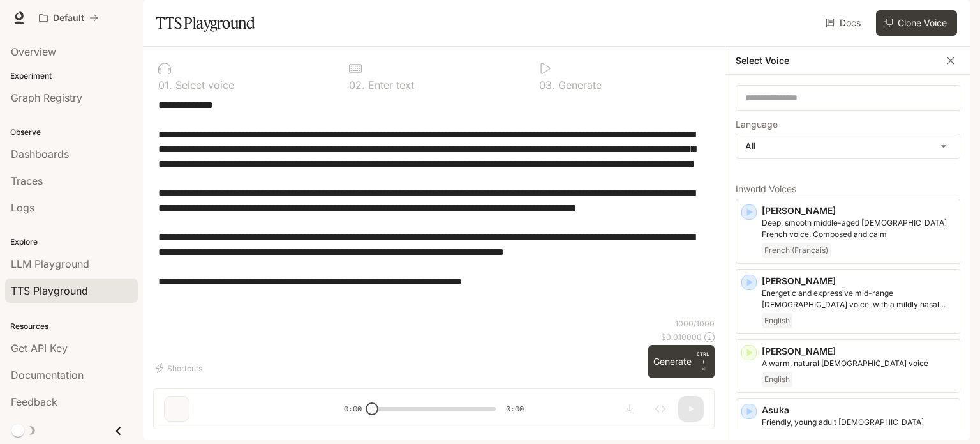  I want to click on p: Asuka, so click(858, 410).